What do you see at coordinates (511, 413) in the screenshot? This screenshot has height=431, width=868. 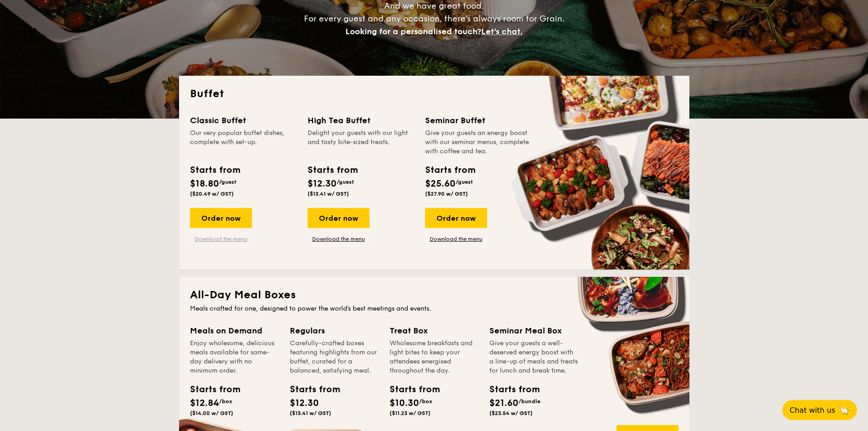 I see `span: ($23.54 w/ GST)` at bounding box center [511, 413].